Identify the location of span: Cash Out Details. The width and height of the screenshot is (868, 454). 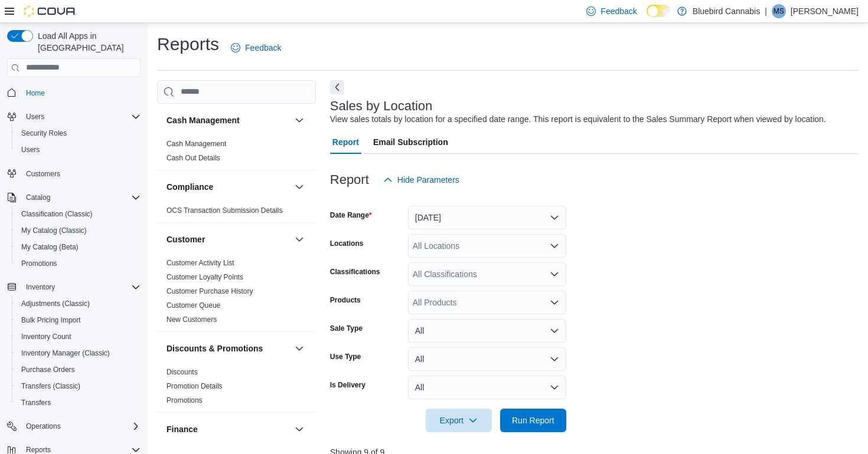
(193, 158).